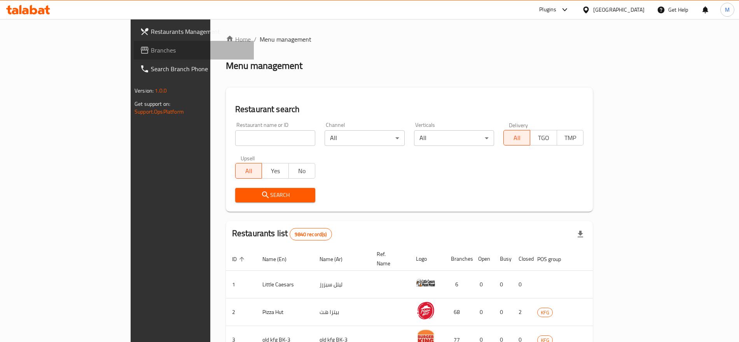  What do you see at coordinates (522, 312) in the screenshot?
I see `td: 2` at bounding box center [522, 312].